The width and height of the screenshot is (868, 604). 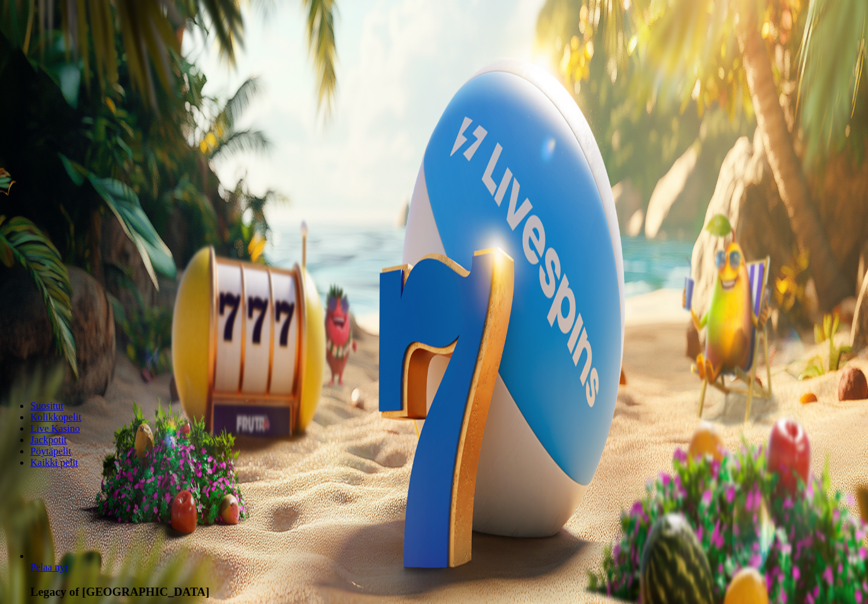 I want to click on nav: Lobby, so click(x=434, y=424).